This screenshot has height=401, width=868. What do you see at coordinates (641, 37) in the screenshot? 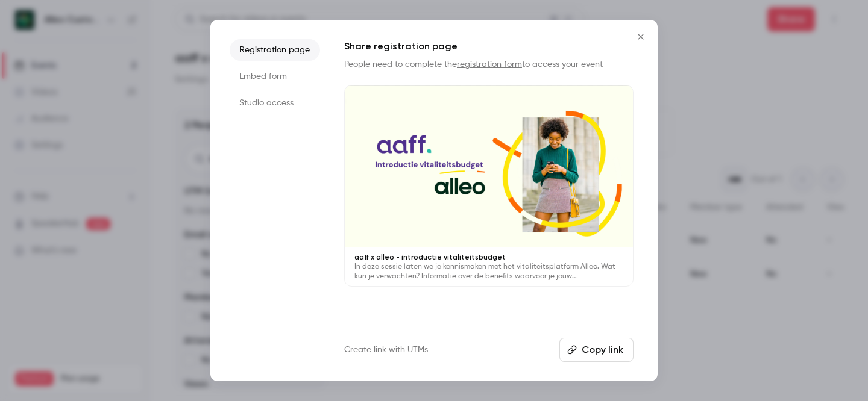
I see `button: Close` at bounding box center [641, 37].